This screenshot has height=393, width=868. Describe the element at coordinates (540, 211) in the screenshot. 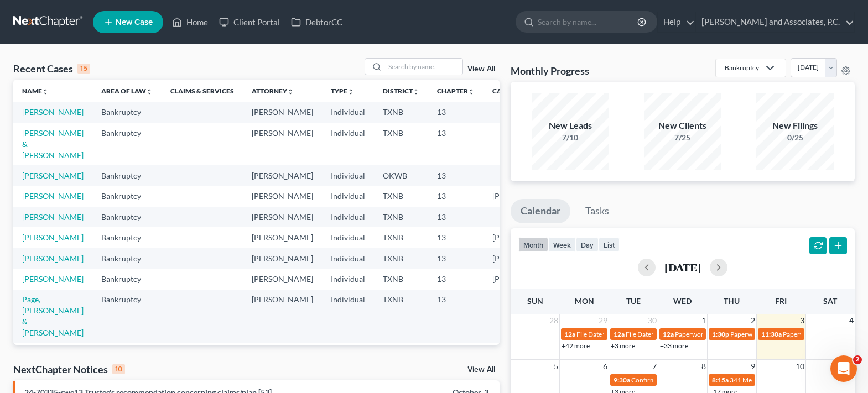

I see `a: Calendar` at that location.